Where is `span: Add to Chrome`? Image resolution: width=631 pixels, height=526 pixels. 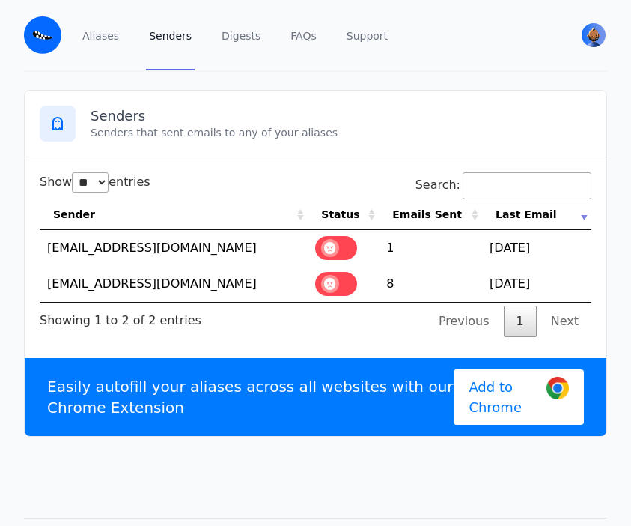
span: Add to Chrome is located at coordinates (502, 397).